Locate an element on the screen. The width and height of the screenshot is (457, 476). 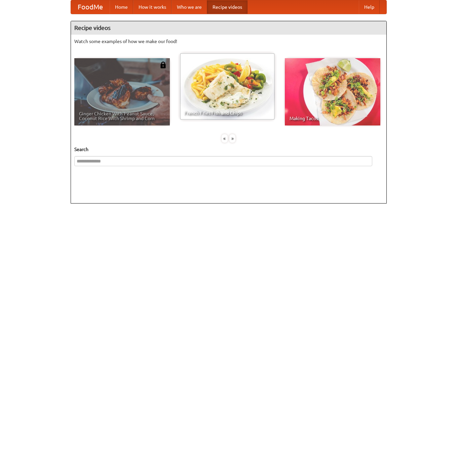
span: French Fries Fish and Chips is located at coordinates (227, 113).